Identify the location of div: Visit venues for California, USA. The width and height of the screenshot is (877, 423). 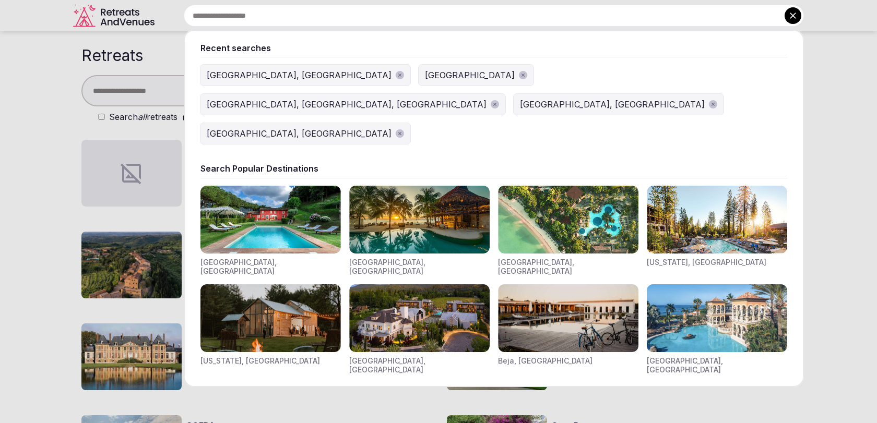
(717, 231).